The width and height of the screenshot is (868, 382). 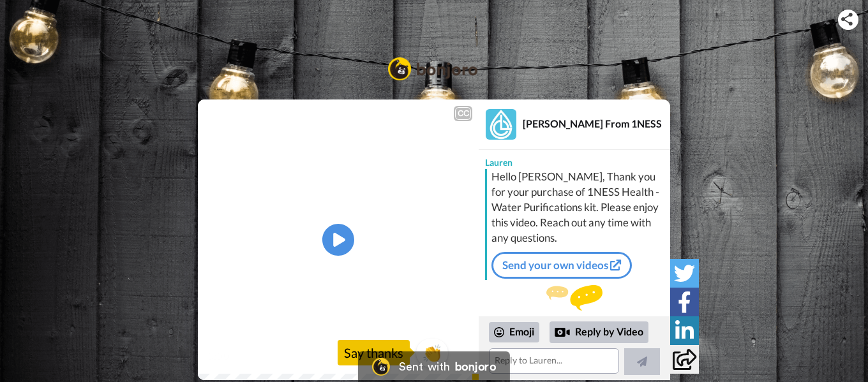 I want to click on div: CC, so click(x=463, y=114).